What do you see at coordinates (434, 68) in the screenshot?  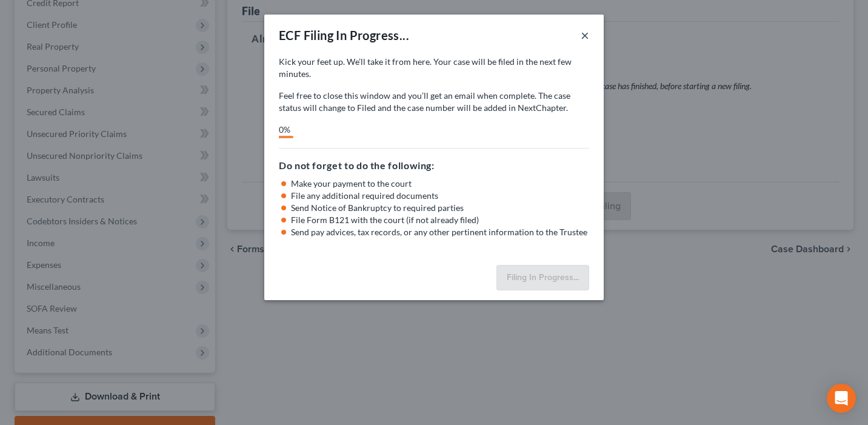 I see `p: Kick your feet up. We’ll take it from here. Your case will be filed in the next few minutes.` at bounding box center [434, 68].